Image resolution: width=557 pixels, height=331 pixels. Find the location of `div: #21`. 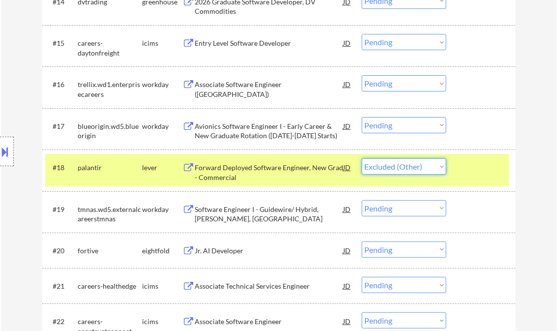

div: #21 is located at coordinates (62, 286).